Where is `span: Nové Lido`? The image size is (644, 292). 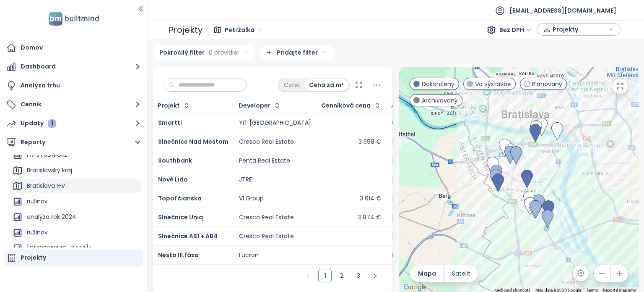
span: Nové Lido is located at coordinates (173, 179).